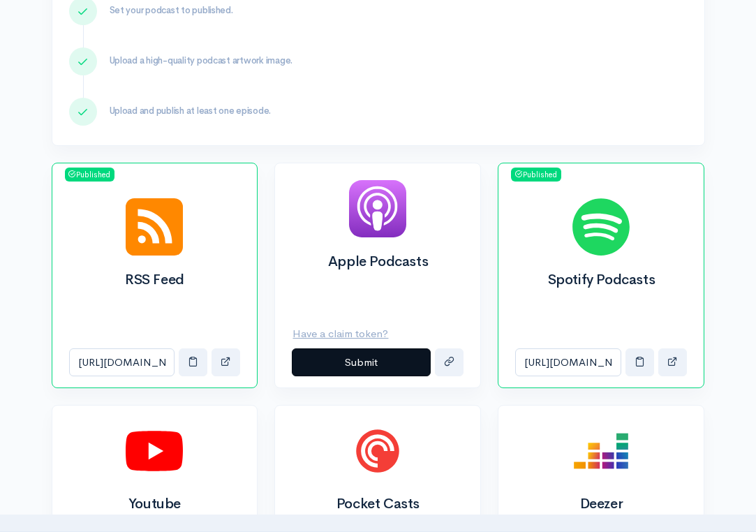 This screenshot has height=532, width=756. Describe the element at coordinates (361, 362) in the screenshot. I see `button: Submit` at that location.